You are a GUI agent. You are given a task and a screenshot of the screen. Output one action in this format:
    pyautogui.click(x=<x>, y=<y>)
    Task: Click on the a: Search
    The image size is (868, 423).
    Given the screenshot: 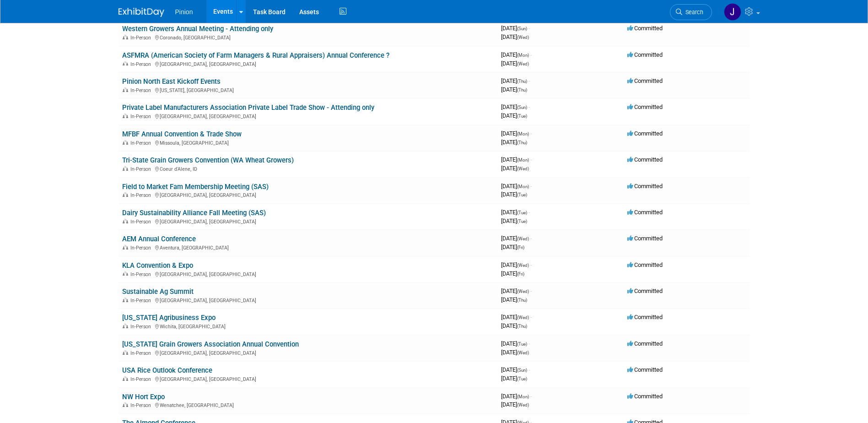 What is the action you would take?
    pyautogui.click(x=691, y=12)
    